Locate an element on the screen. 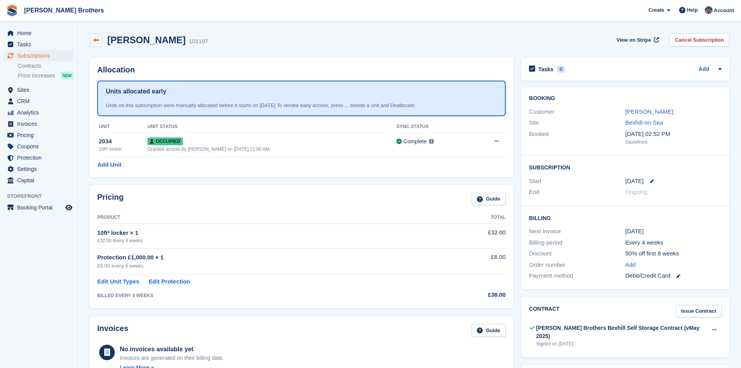  span: View on Stripe is located at coordinates (634, 40).